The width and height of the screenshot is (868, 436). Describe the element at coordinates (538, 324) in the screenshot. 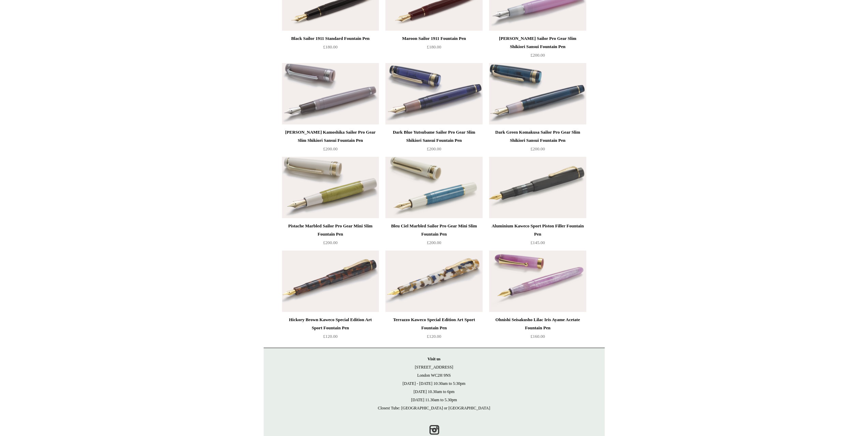

I see `div: Ohnishi Seisakusho Lilac Iris Ayame Acetate Fountain Pen` at that location.